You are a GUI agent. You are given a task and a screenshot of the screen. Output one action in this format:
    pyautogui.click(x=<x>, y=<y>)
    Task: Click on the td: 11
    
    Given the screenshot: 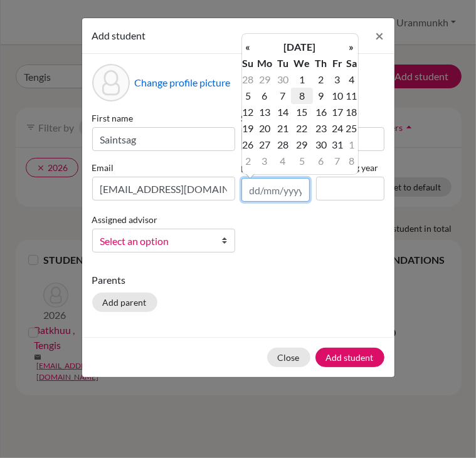 What is the action you would take?
    pyautogui.click(x=352, y=96)
    